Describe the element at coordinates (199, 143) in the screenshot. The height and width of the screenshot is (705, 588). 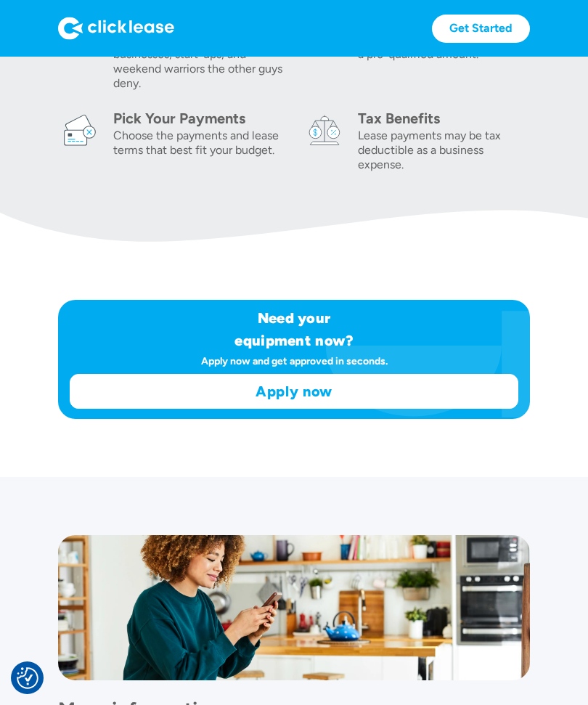
I see `div: Choose the payments and lease terms that best fit your budget.` at that location.